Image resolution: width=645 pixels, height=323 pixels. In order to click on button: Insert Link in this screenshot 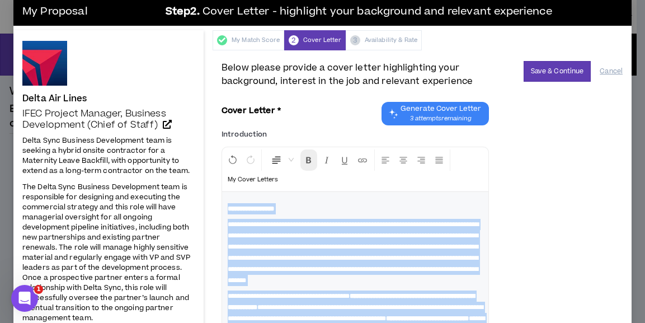, I will do `click(363, 160)`.